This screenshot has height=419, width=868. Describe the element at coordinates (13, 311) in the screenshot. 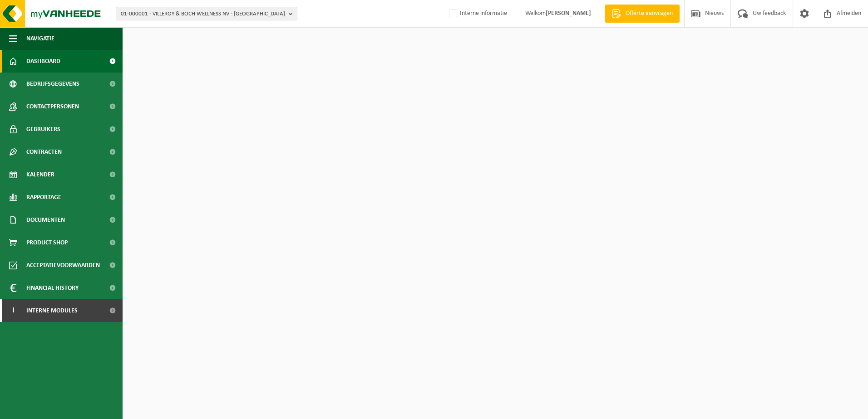

I see `span: I` at that location.